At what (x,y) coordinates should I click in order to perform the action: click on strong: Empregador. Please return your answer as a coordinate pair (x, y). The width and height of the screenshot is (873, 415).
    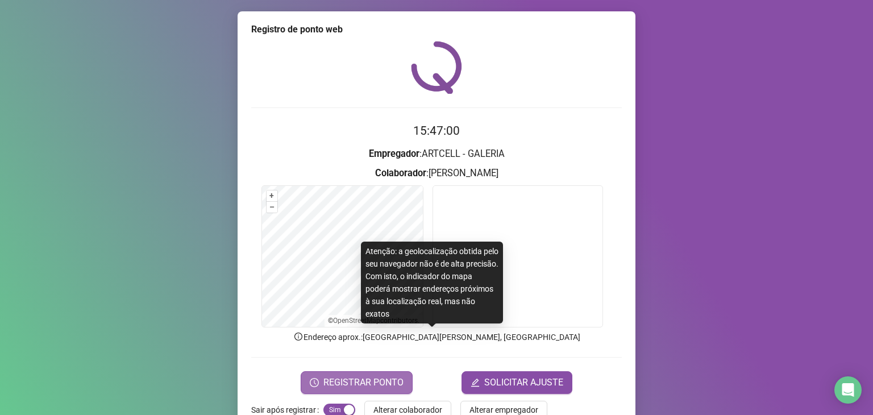
    Looking at the image, I should click on (394, 154).